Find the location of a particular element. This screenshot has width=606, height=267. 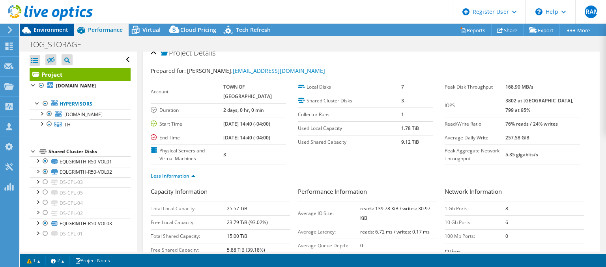

label: Account is located at coordinates (187, 92).